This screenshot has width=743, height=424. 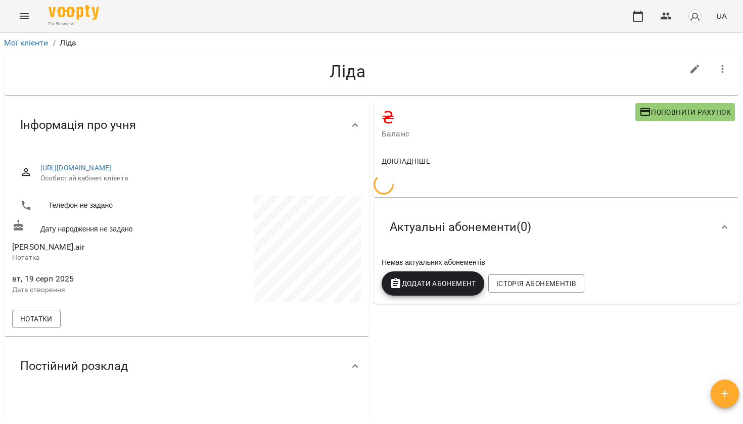 I want to click on li: Телефон не задано, so click(x=99, y=206).